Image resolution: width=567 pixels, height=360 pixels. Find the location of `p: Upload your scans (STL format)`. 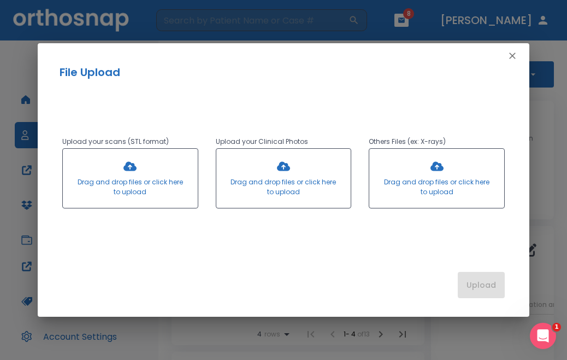

p: Upload your scans (STL format) is located at coordinates (130, 142).